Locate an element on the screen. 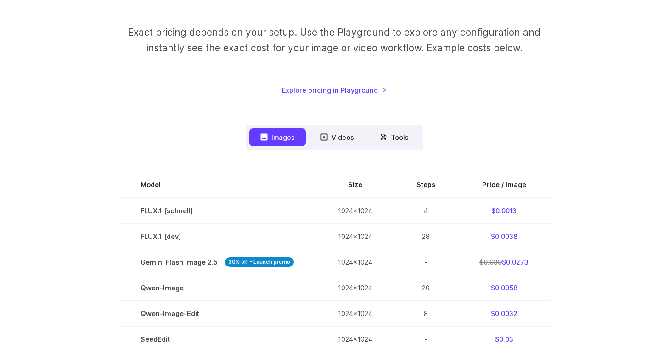 This screenshot has height=360, width=669. td: SeedEdit is located at coordinates (217, 340).